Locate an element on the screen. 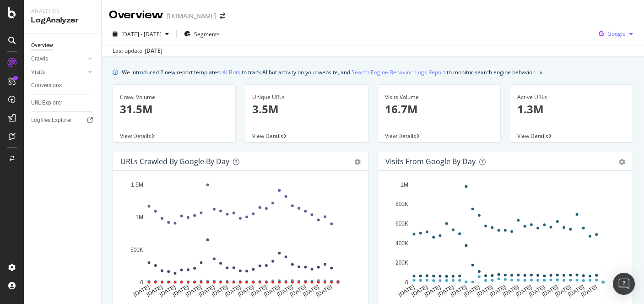 The height and width of the screenshot is (304, 644). div: Active URLs is located at coordinates (572, 97).